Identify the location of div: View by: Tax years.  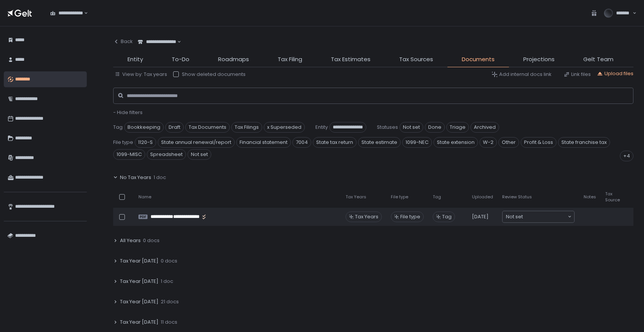
(141, 75).